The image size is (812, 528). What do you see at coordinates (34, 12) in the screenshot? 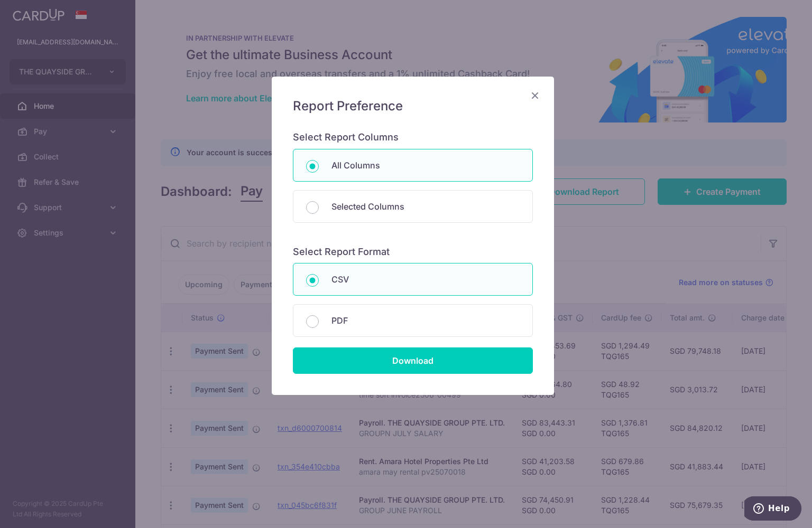
I see `span: Help` at bounding box center [34, 12].